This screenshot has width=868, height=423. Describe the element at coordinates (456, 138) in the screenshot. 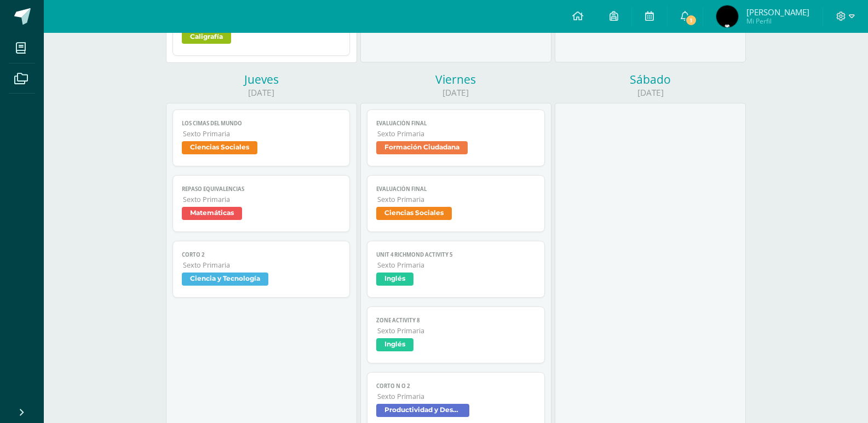

I see `a: Evaluación finalSexto PrimariaFormación Ciudadana` at that location.